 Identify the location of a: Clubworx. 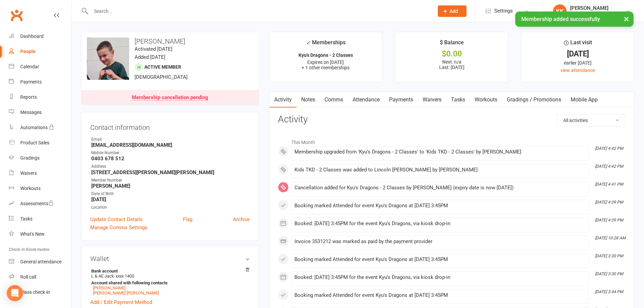
(16, 15).